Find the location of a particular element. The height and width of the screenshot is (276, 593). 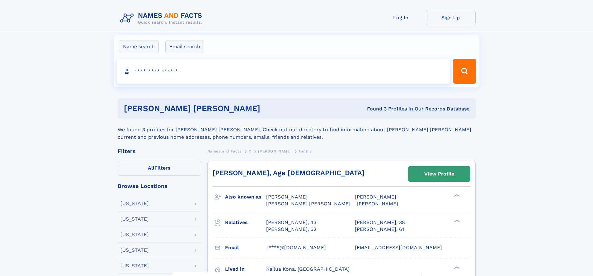

span: Timthy is located at coordinates (305, 151).